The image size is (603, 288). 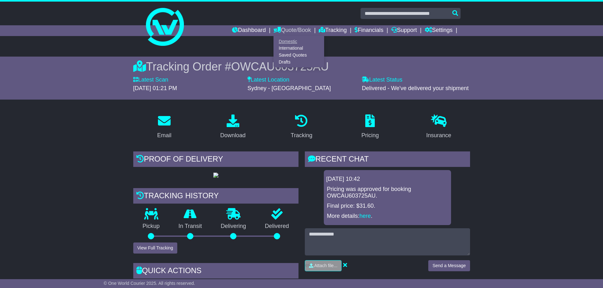 I want to click on div: Insurance, so click(x=439, y=136).